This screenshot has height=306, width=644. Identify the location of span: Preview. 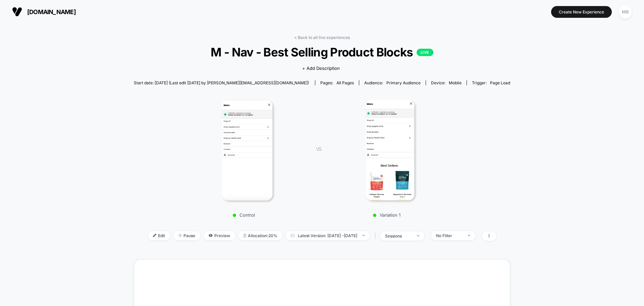
(219, 235).